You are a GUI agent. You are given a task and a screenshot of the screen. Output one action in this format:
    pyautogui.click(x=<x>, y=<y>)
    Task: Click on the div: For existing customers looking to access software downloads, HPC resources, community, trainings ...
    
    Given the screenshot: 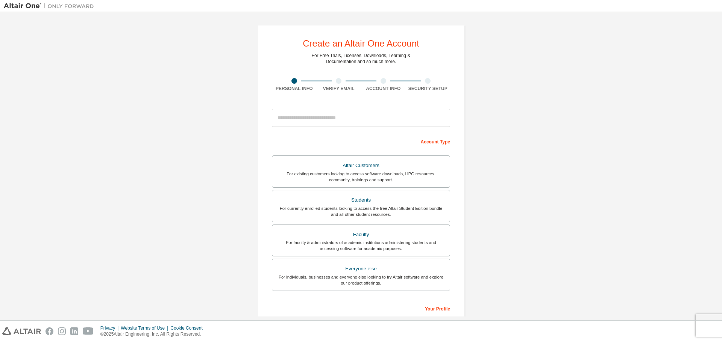 What is the action you would take?
    pyautogui.click(x=361, y=177)
    